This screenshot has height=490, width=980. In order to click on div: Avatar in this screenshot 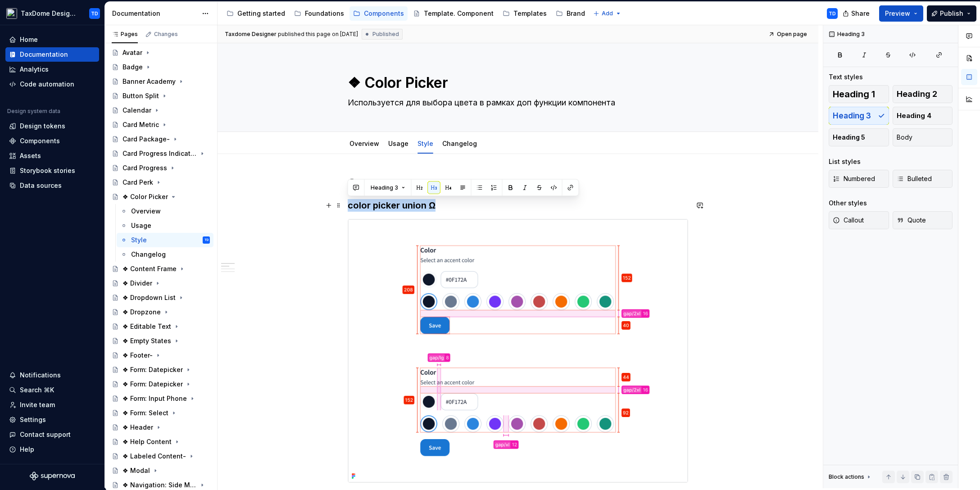, I will do `click(132, 53)`.